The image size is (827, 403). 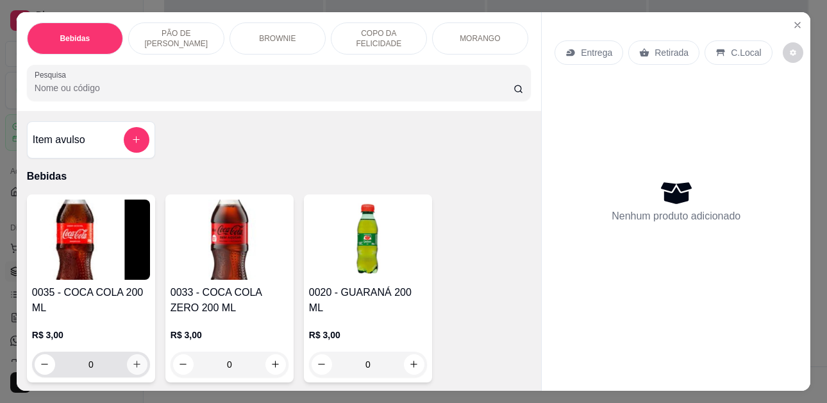 What do you see at coordinates (746, 53) in the screenshot?
I see `p: C.Local` at bounding box center [746, 53].